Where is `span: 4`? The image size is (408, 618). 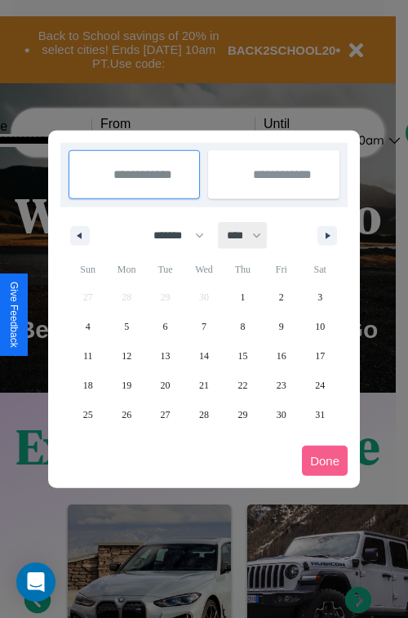 span: 4 is located at coordinates (88, 327).